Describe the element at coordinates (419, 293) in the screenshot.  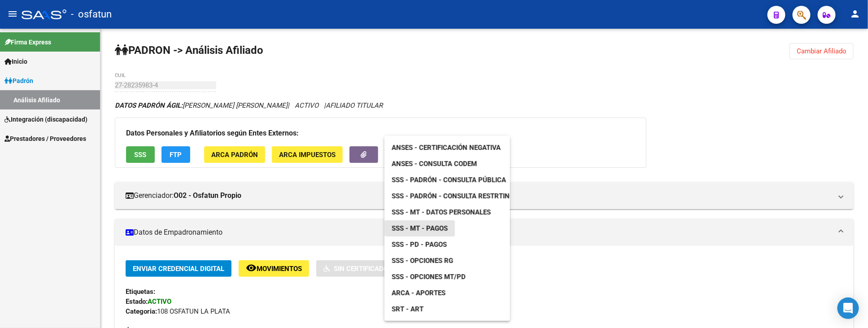
I see `a: ARCA - Aportes` at that location.